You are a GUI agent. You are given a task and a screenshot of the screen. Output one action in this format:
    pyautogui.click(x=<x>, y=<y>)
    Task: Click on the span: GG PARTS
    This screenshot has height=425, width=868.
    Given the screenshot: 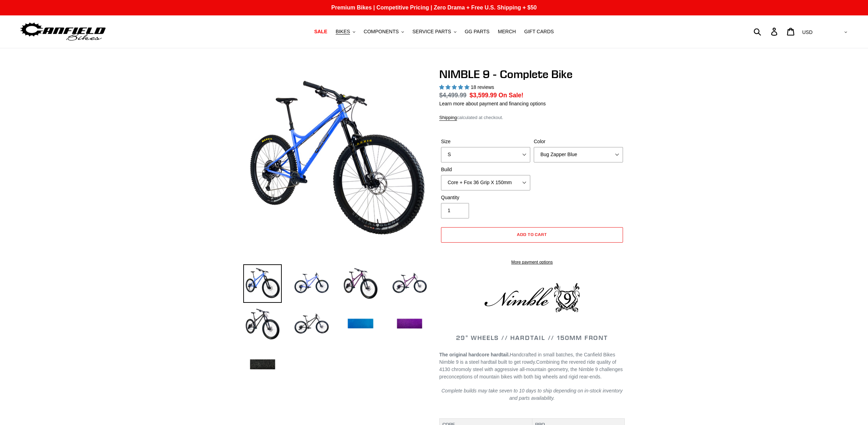 What is the action you would take?
    pyautogui.click(x=477, y=32)
    